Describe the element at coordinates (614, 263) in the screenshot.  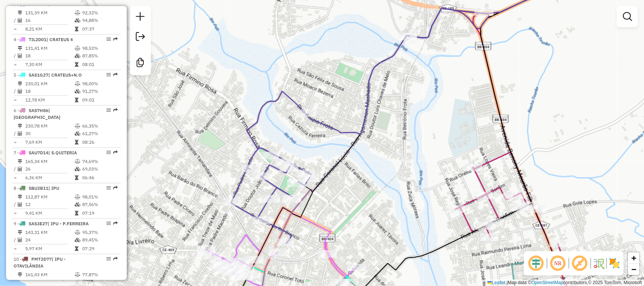
I see `img: Exibir/Ocultar setores` at that location.